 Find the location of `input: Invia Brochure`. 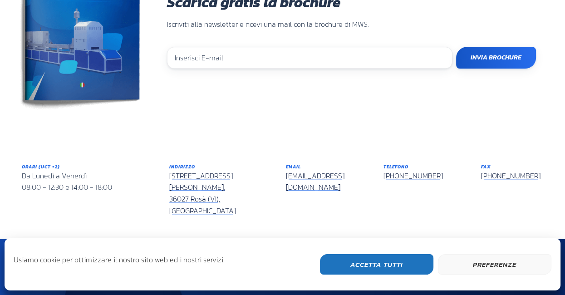

input: Invia Brochure is located at coordinates (496, 58).